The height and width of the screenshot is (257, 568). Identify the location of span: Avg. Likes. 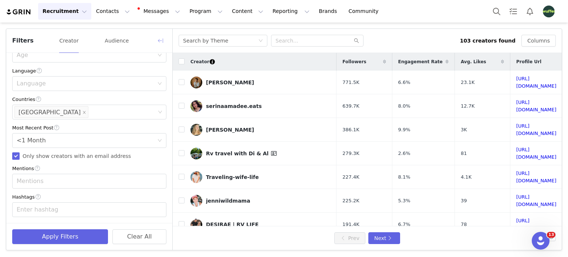
(473, 62).